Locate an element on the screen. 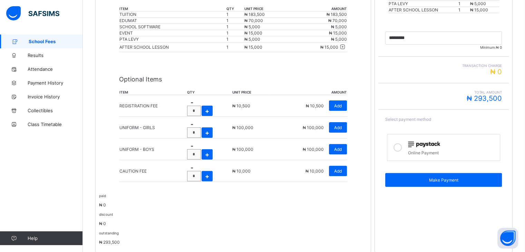 This screenshot has width=525, height=252. small: paid is located at coordinates (102, 196).